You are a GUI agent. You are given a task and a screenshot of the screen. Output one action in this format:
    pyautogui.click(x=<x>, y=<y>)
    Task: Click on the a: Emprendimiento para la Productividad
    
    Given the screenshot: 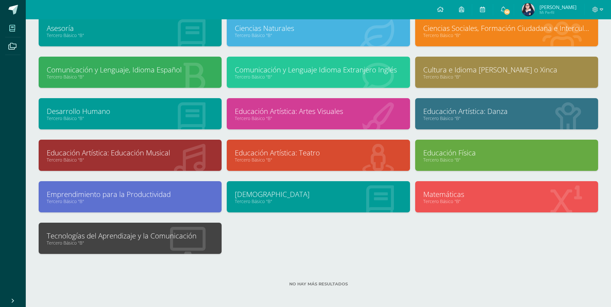 What is the action you would take?
    pyautogui.click(x=130, y=194)
    